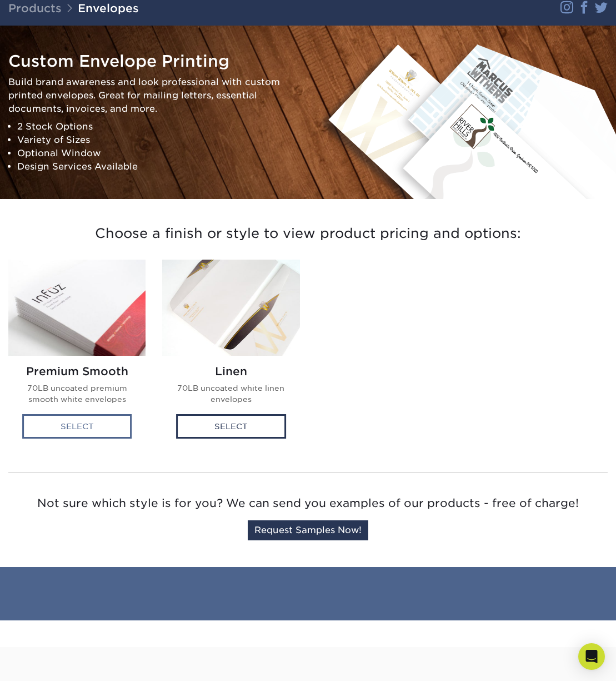  What do you see at coordinates (230, 371) in the screenshot?
I see `h2: Linen` at bounding box center [230, 371].